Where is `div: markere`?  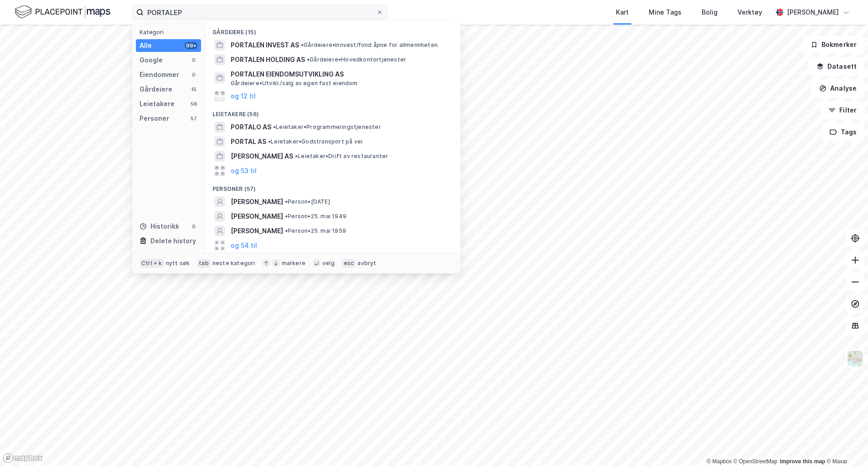 div: markere is located at coordinates (294, 264).